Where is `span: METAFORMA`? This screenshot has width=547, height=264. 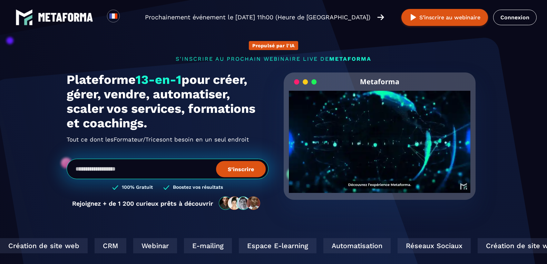 span: METAFORMA is located at coordinates (350, 59).